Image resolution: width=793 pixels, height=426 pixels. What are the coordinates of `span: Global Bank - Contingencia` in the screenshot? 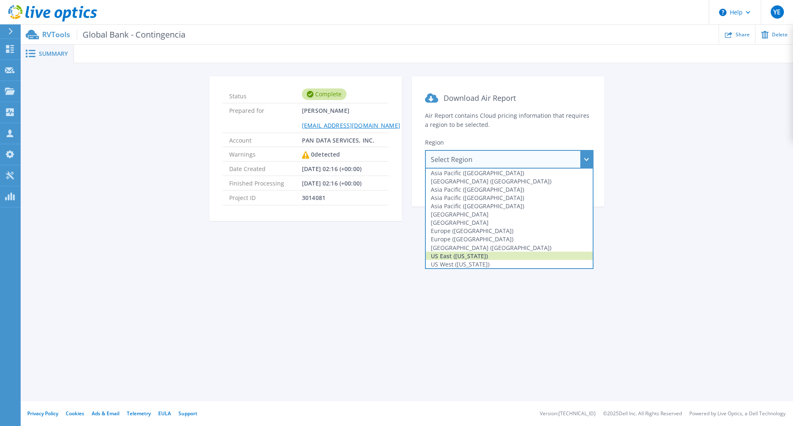 It's located at (131, 34).